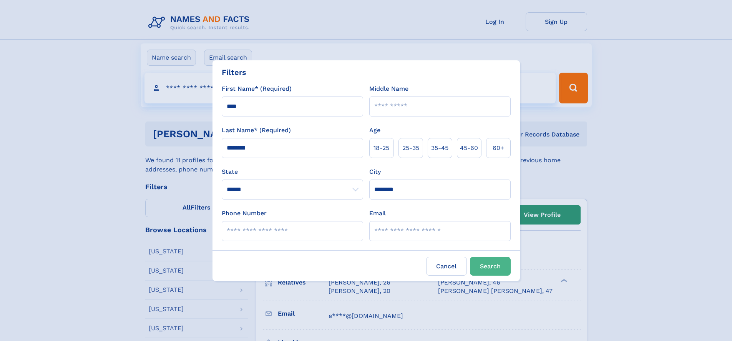  I want to click on label: Middle Name, so click(389, 89).